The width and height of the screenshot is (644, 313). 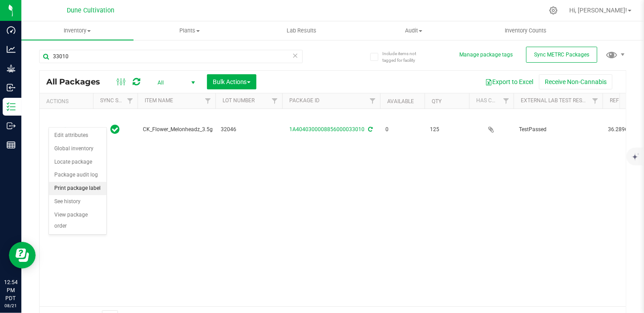 I want to click on inline-svg: Reports, so click(x=11, y=145).